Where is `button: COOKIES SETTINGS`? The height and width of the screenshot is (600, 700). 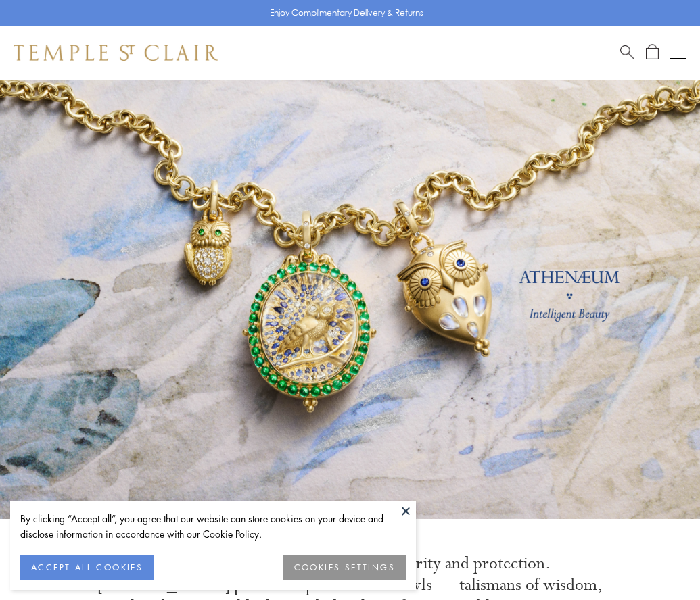 button: COOKIES SETTINGS is located at coordinates (344, 568).